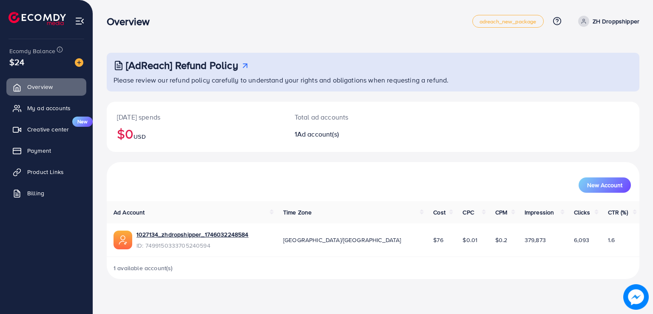 This screenshot has width=653, height=314. I want to click on span: Impression, so click(540, 212).